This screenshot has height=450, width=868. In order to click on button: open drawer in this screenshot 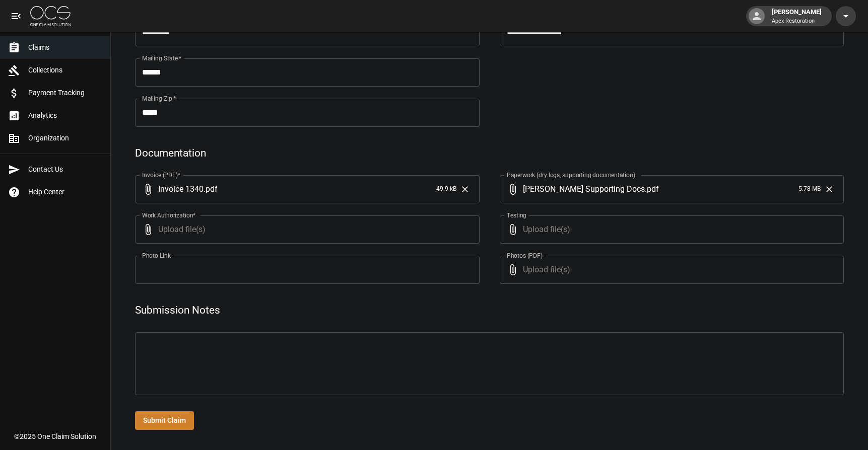, I will do `click(16, 16)`.